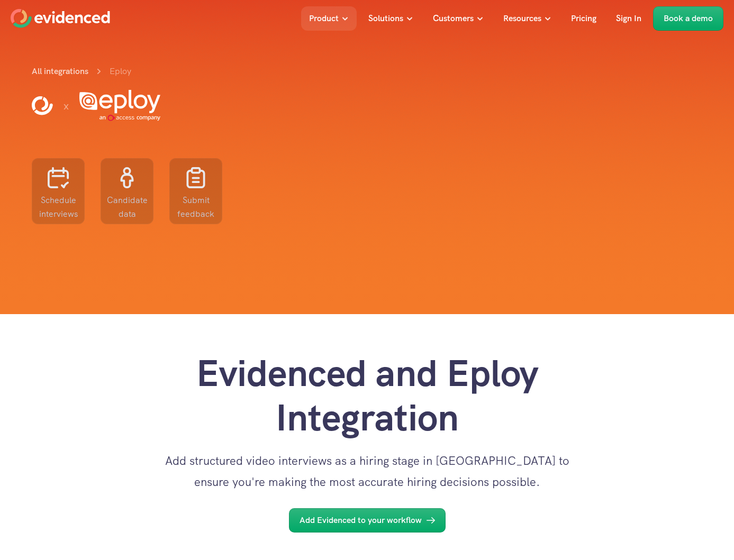  Describe the element at coordinates (584, 19) in the screenshot. I see `p: Pricing` at that location.